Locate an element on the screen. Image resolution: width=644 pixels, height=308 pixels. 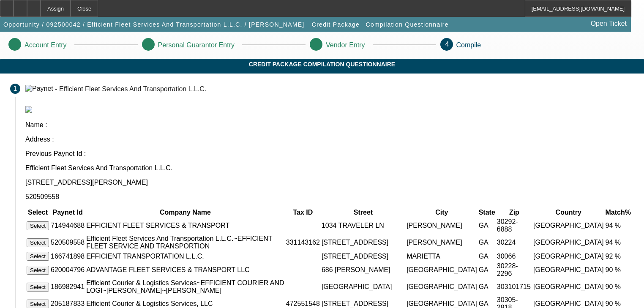
img: paynet_logo.jpg is located at coordinates (29, 109).